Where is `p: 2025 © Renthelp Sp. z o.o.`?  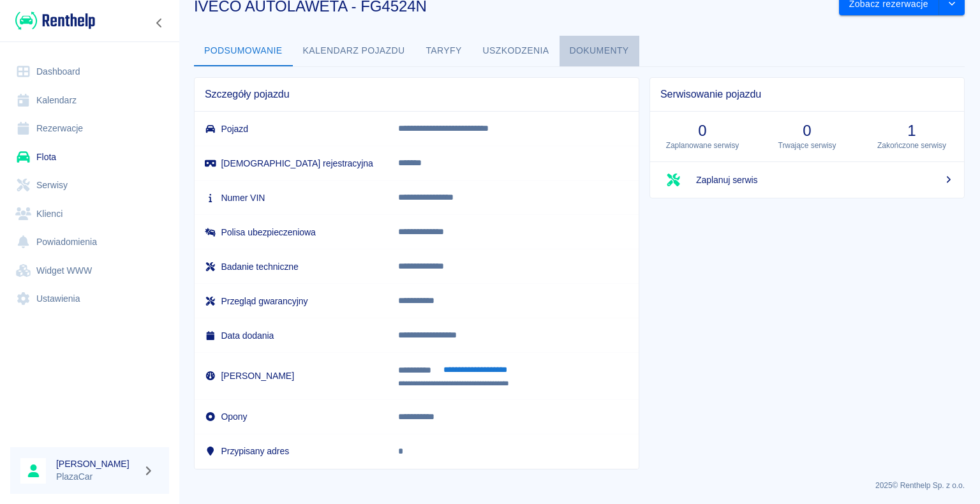 p: 2025 © Renthelp Sp. z o.o. is located at coordinates (579, 485).